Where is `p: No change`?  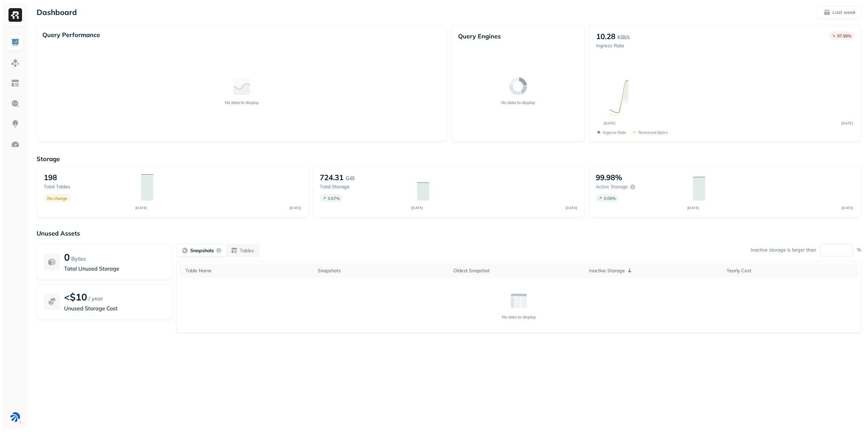
p: No change is located at coordinates (57, 198).